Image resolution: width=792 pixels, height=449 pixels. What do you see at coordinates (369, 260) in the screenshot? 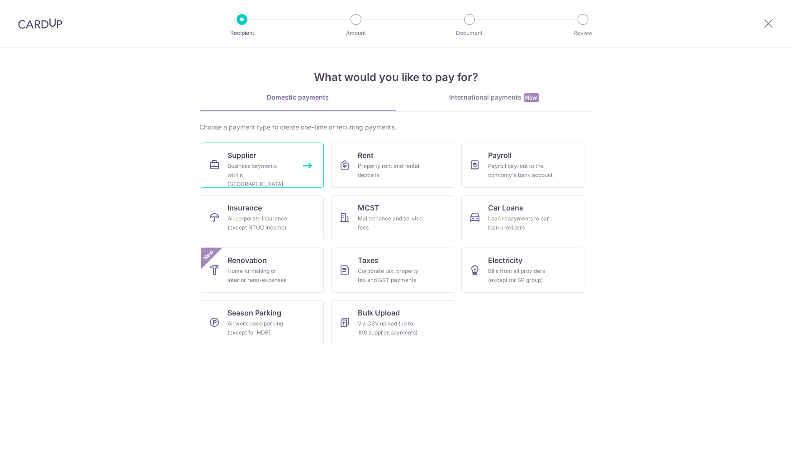
I see `span: Taxes` at bounding box center [369, 260].